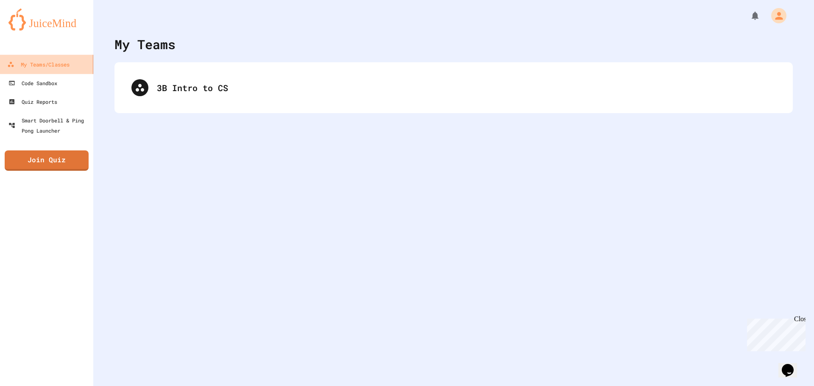  What do you see at coordinates (31, 28) in the screenshot?
I see `div: Chat with us now!Close` at bounding box center [31, 28].